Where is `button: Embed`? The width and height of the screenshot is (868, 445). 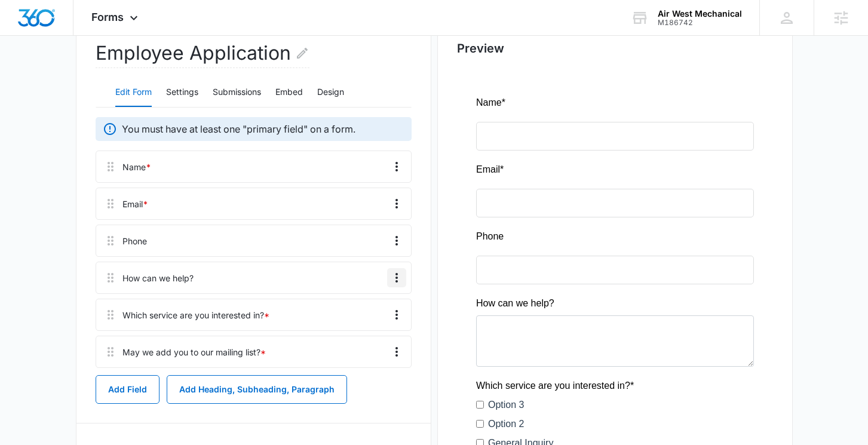
button: Embed is located at coordinates (289, 93).